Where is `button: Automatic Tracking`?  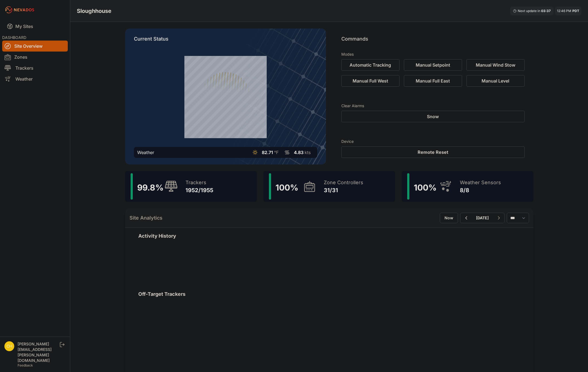 button: Automatic Tracking is located at coordinates (370, 65).